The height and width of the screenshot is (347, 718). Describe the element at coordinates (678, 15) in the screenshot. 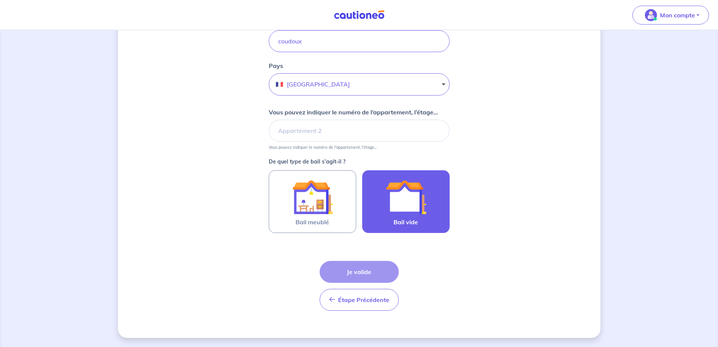

I see `p: Mon compte` at that location.